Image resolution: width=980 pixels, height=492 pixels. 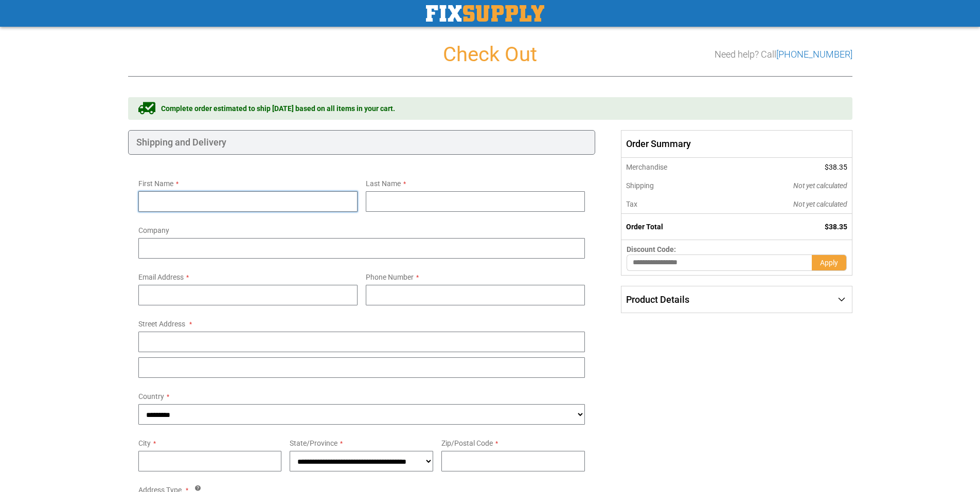 What do you see at coordinates (783, 55) in the screenshot?
I see `h3: Need help? Call` at bounding box center [783, 55].